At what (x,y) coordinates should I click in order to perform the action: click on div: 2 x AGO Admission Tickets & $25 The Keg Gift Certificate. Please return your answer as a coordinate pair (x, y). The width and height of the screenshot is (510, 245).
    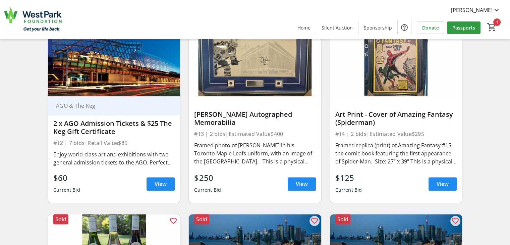
    Looking at the image, I should click on (114, 127).